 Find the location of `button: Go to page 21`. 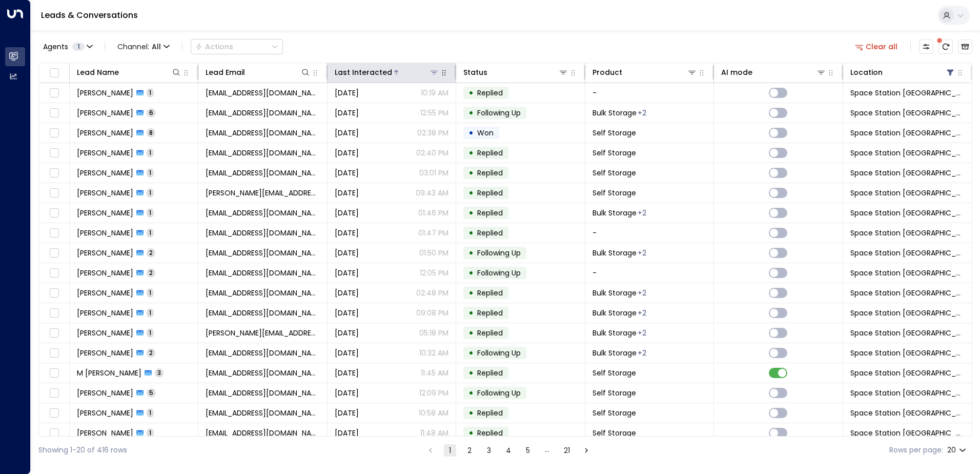

button: Go to page 21 is located at coordinates (567, 450).